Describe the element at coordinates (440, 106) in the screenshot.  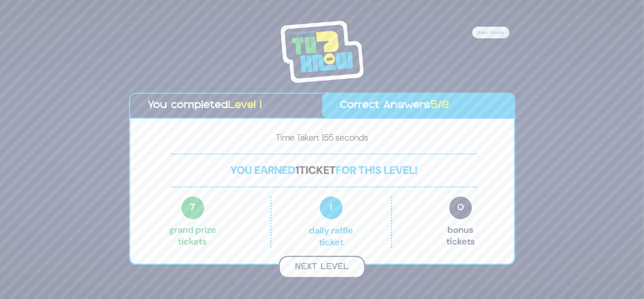
I see `span: 5/8` at that location.